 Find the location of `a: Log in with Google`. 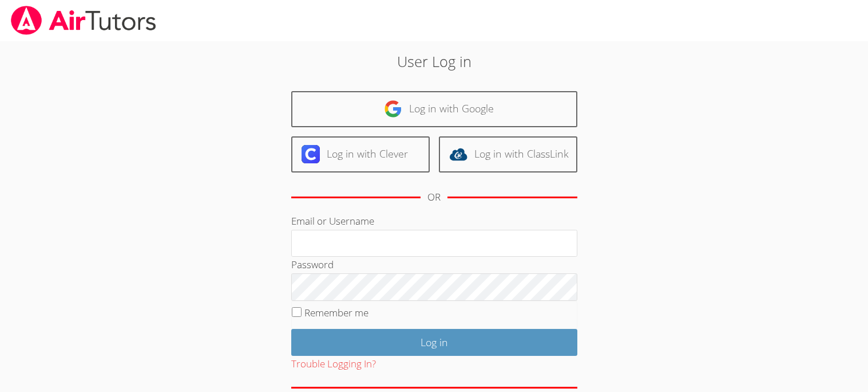

a: Log in with Google is located at coordinates (434, 109).